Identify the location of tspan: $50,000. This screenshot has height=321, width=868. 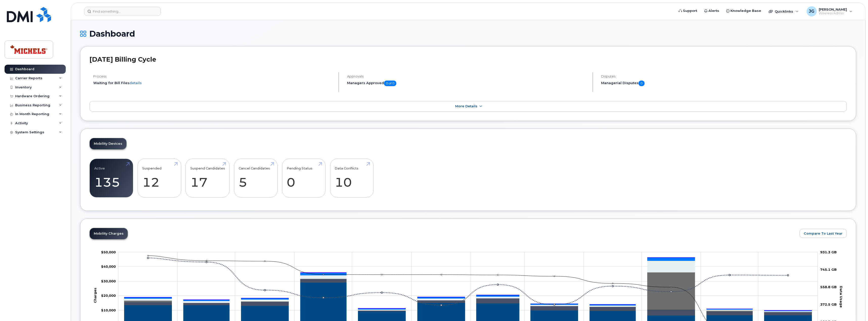
(109, 252).